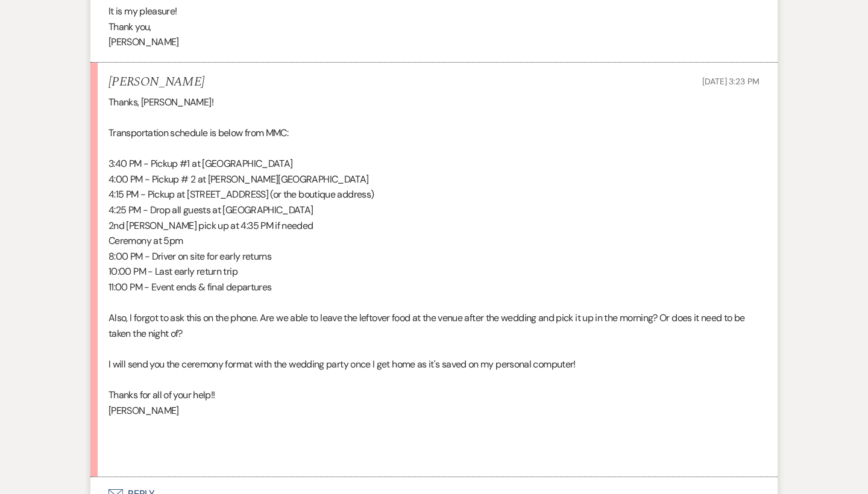  What do you see at coordinates (434, 12) in the screenshot?
I see `p: It is my pleasure!` at bounding box center [434, 12].